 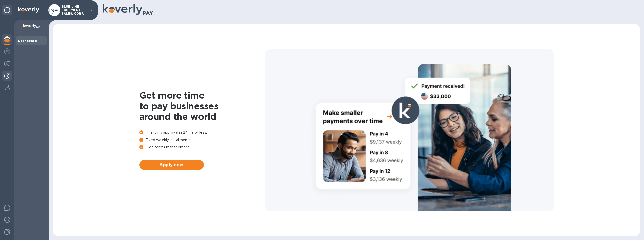 I want to click on b: Dashboard, so click(x=28, y=40).